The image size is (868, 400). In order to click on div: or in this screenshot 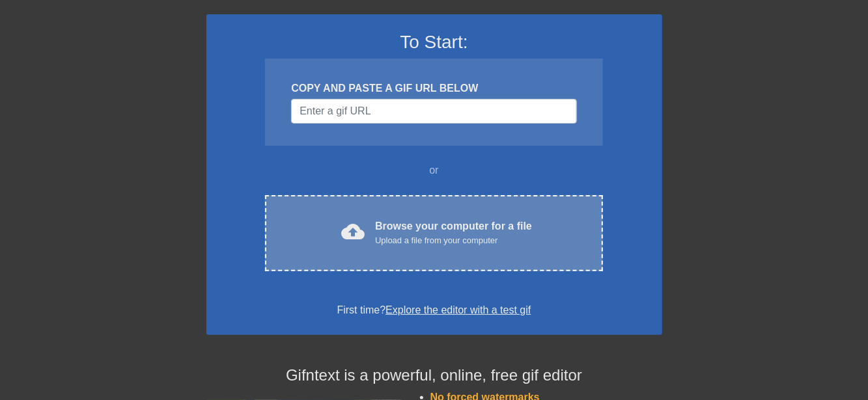, I will do `click(434, 171)`.